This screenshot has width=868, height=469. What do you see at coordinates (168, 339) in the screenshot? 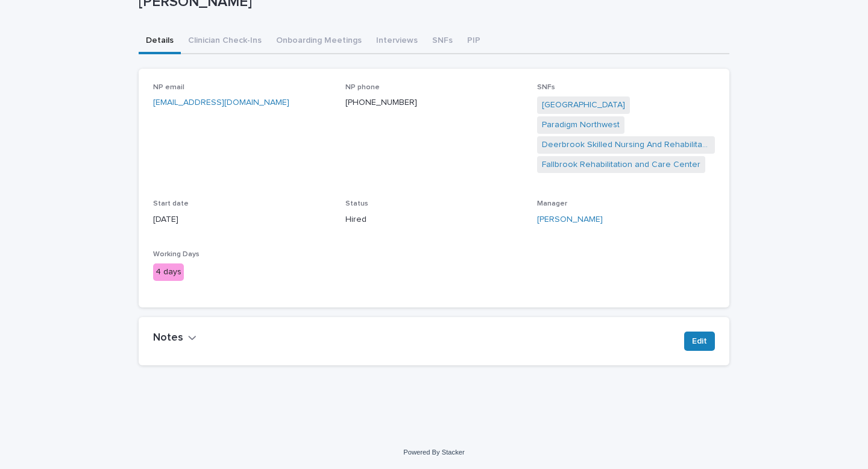
I see `h2: Notes` at bounding box center [168, 339].